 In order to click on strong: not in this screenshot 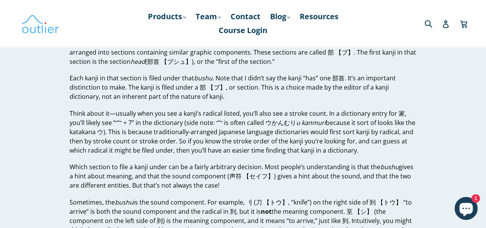, I will do `click(266, 211)`.